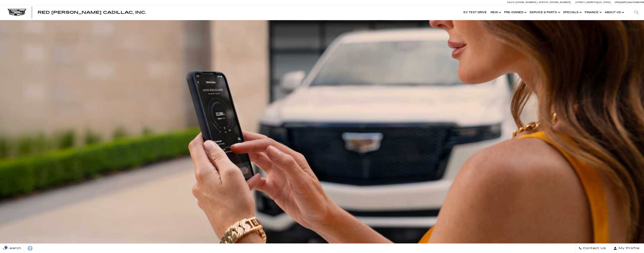 This screenshot has height=253, width=644. I want to click on span: Search, so click(13, 249).